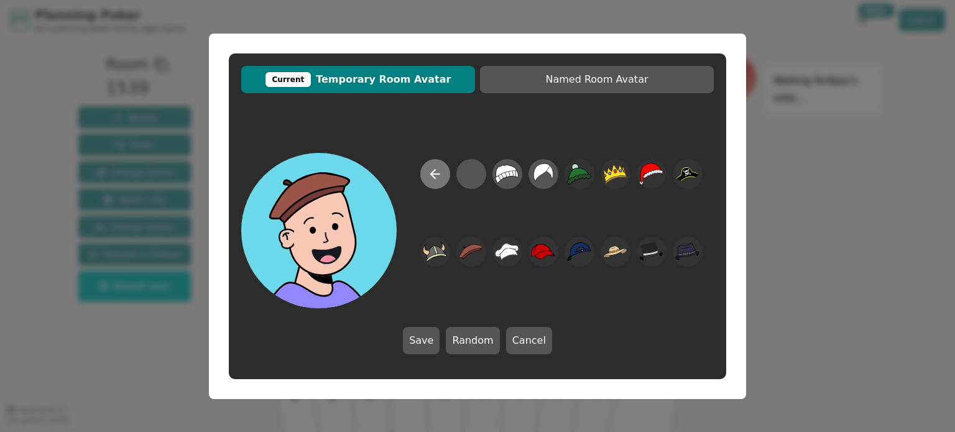 The width and height of the screenshot is (955, 432). Describe the element at coordinates (597, 80) in the screenshot. I see `button: Named Room Avatar` at that location.